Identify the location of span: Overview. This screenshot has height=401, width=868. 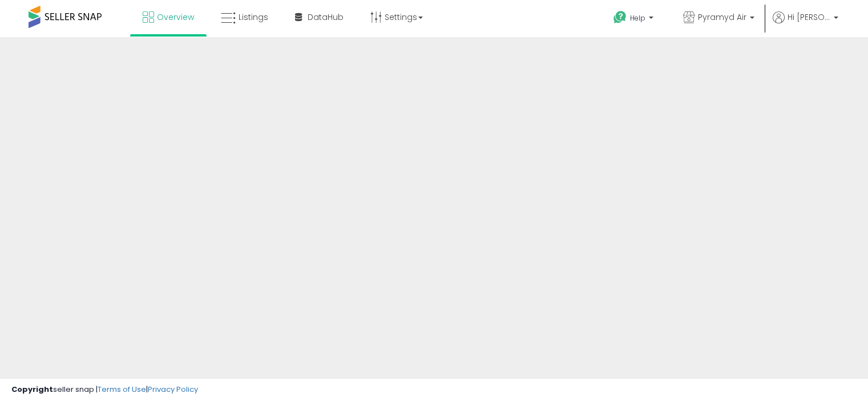
(175, 17).